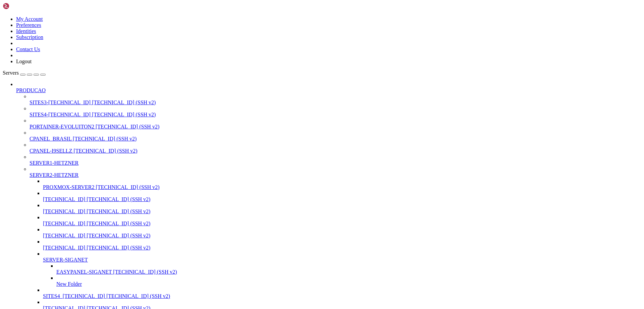 Image resolution: width=644 pixels, height=309 pixels. What do you see at coordinates (26, 31) in the screenshot?
I see `a: Identities` at bounding box center [26, 31].